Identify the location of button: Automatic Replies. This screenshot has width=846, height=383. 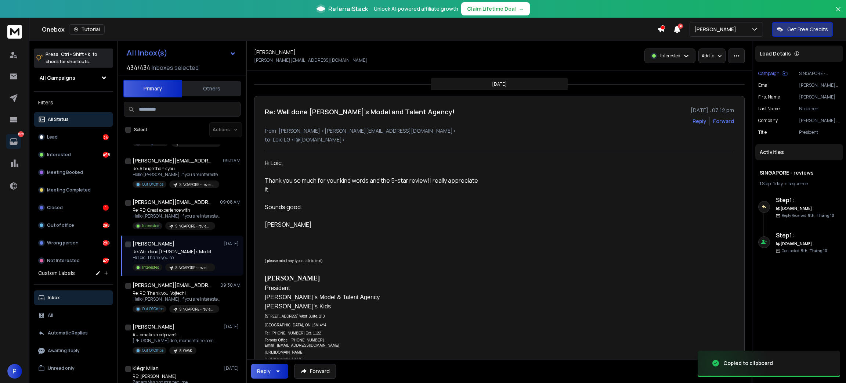
(73, 333).